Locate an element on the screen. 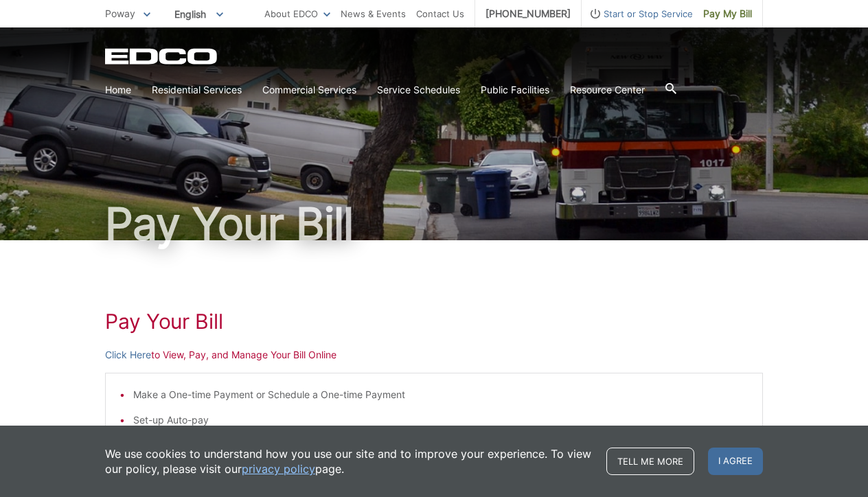  a: Contact Us is located at coordinates (440, 14).